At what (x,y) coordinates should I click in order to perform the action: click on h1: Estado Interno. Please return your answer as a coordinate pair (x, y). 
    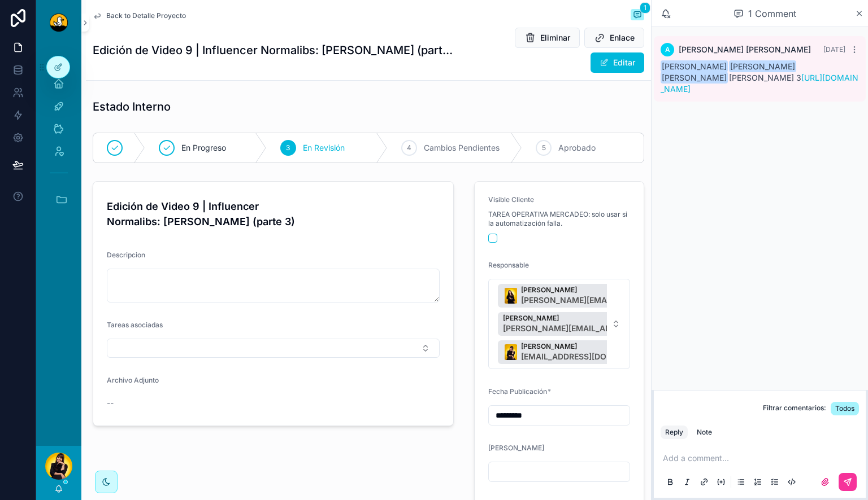
    Looking at the image, I should click on (132, 107).